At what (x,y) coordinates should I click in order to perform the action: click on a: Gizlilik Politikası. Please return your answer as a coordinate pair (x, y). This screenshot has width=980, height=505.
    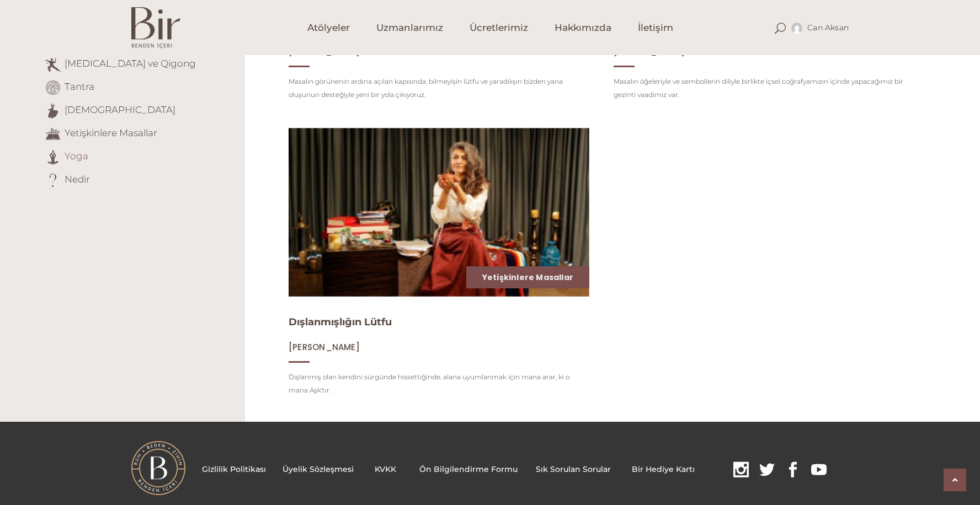
    Looking at the image, I should click on (234, 469).